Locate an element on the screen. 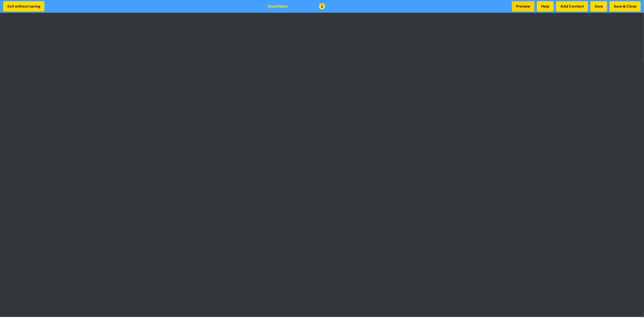  button: Add Content is located at coordinates (572, 6).